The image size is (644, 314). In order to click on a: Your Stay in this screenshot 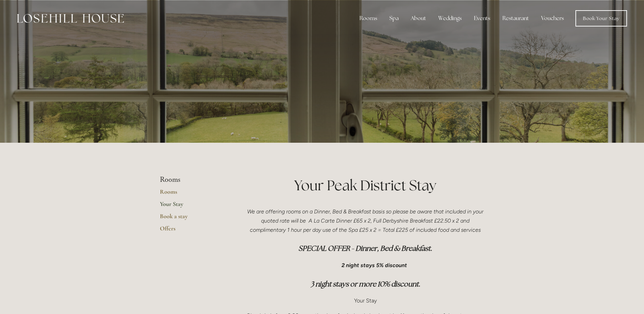, I will do `click(192, 206)`.